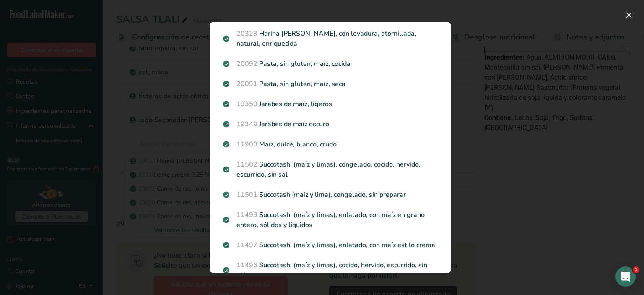 The height and width of the screenshot is (295, 644). I want to click on font: Succotash (maíz y lima), congelado, sin preparar, so click(333, 195).